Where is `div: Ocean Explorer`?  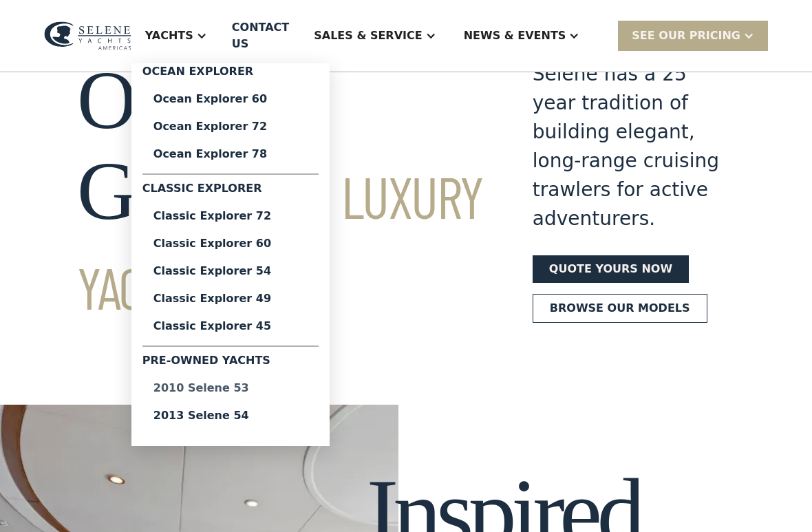
div: Ocean Explorer is located at coordinates (230, 74).